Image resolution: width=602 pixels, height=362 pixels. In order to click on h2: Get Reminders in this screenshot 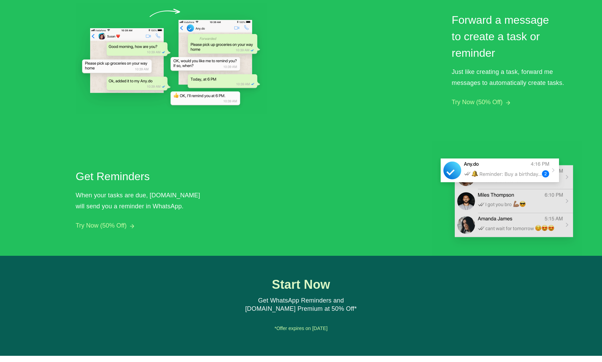, I will do `click(139, 176)`.